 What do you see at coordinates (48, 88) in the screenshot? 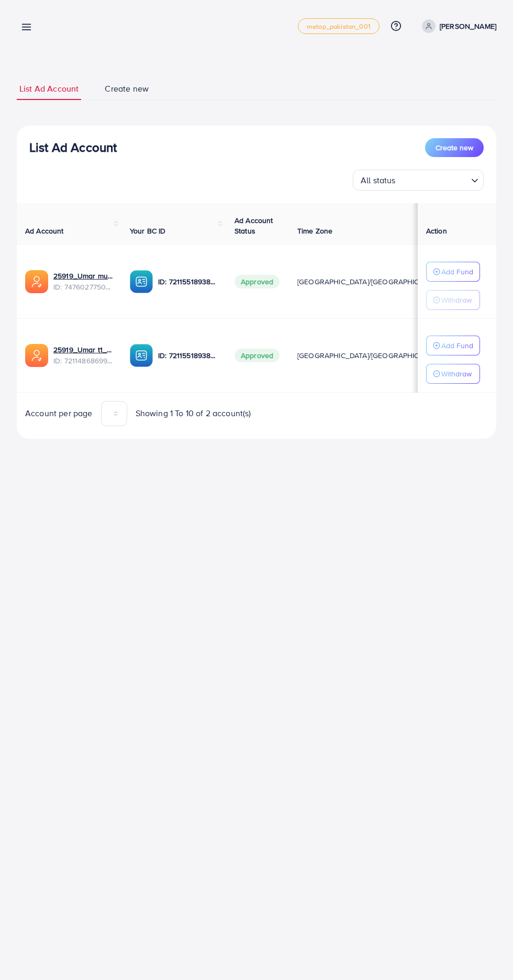
I see `span: List Ad Account` at bounding box center [48, 88].